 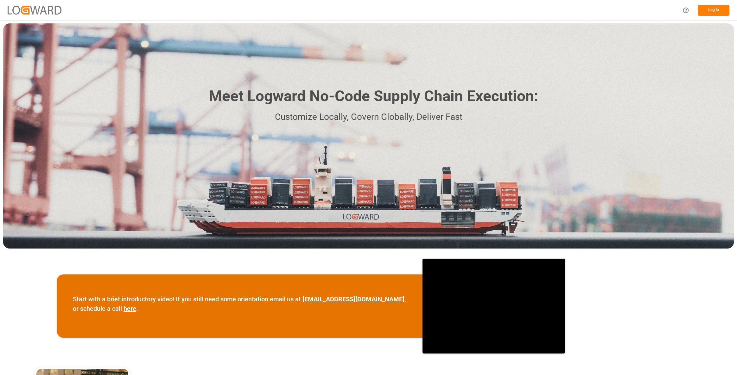 What do you see at coordinates (368, 117) in the screenshot?
I see `p: Customize Locally, Govern Globally, Deliver Fast` at bounding box center [368, 117].